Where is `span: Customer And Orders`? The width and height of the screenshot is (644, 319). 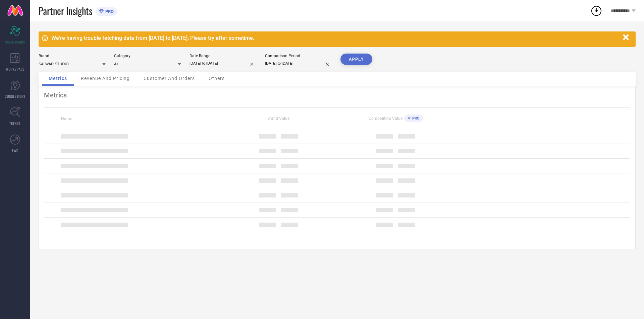 span: Customer And Orders is located at coordinates (169, 79).